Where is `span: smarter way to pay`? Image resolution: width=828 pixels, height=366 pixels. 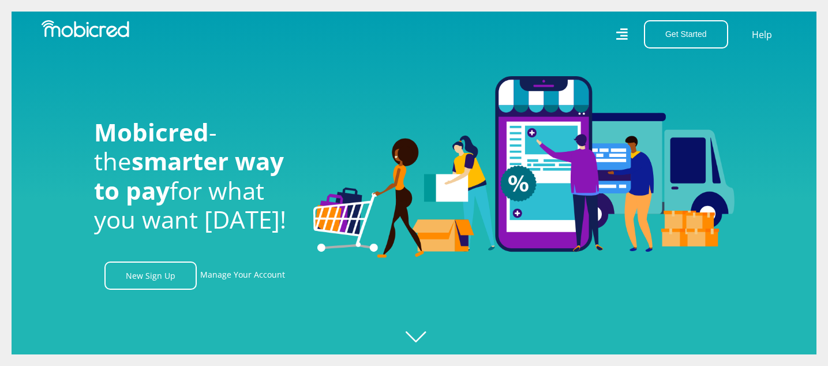 span: smarter way to pay is located at coordinates (189, 175).